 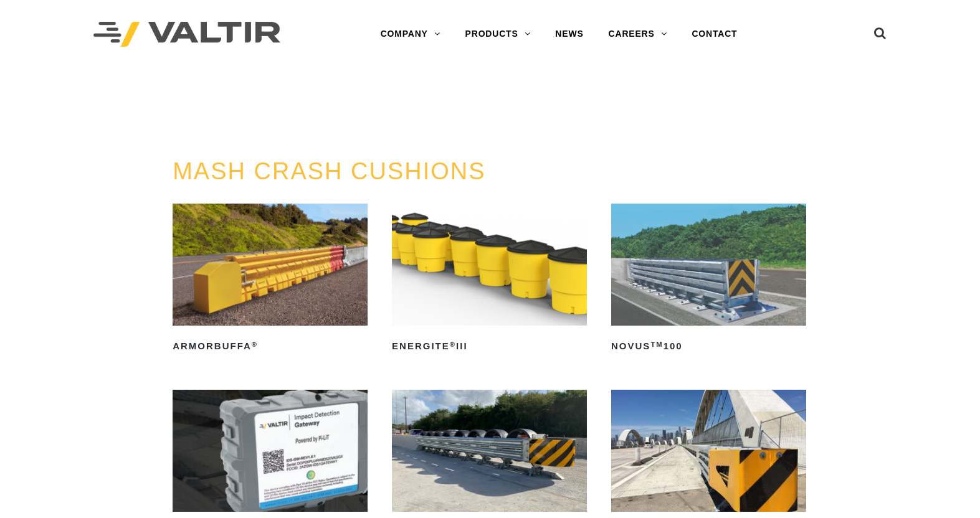 What do you see at coordinates (714, 34) in the screenshot?
I see `a: CONTACT` at bounding box center [714, 34].